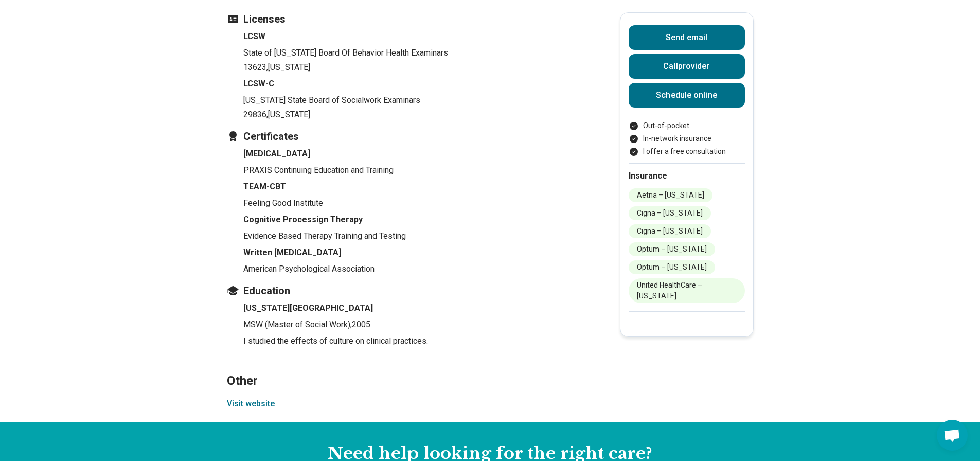 The image size is (980, 461). What do you see at coordinates (415, 204) in the screenshot?
I see `p: Feeling Good Institute` at bounding box center [415, 204].